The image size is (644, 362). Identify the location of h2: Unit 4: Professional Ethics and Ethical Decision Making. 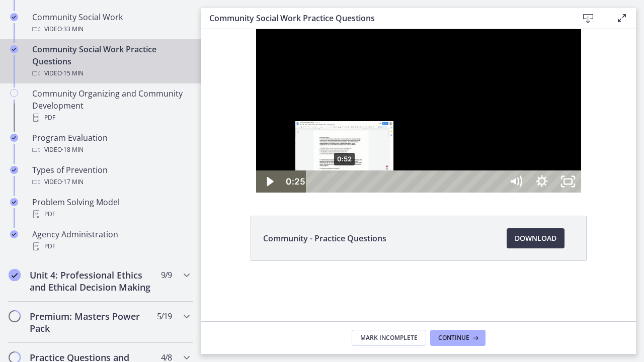
(91, 281).